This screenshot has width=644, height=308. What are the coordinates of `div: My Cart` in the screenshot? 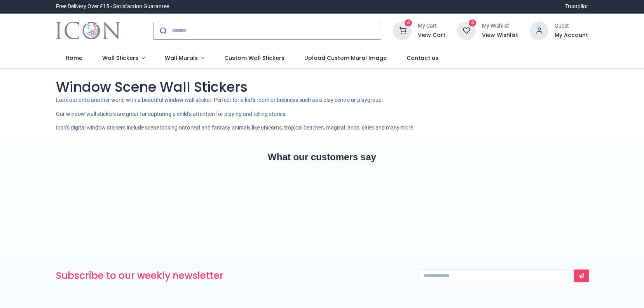 It's located at (431, 26).